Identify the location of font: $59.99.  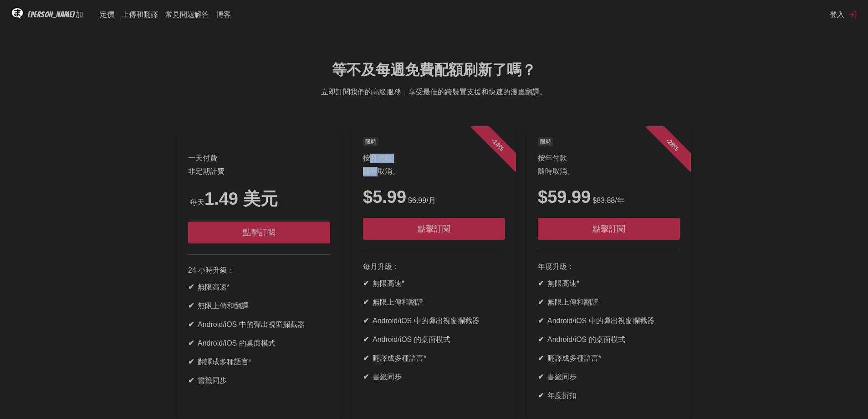
(564, 197).